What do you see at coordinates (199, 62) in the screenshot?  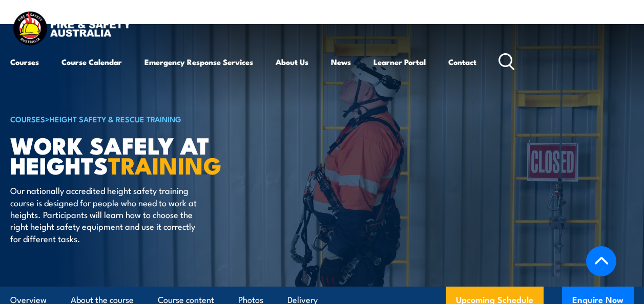 I see `a: Emergency Response Services` at bounding box center [199, 62].